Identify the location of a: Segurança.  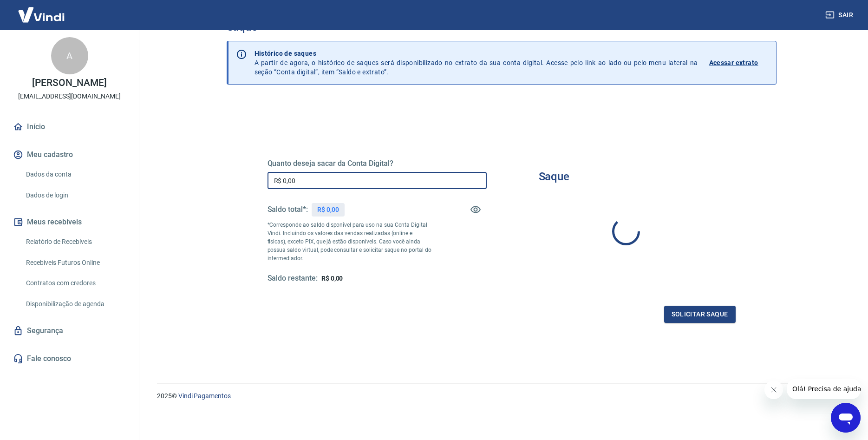
(69, 331).